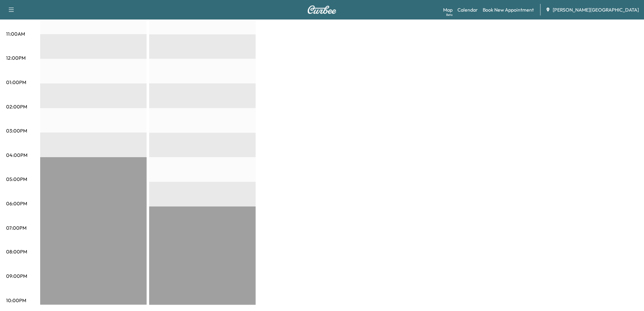  Describe the element at coordinates (16, 228) in the screenshot. I see `p: 07:00PM` at that location.